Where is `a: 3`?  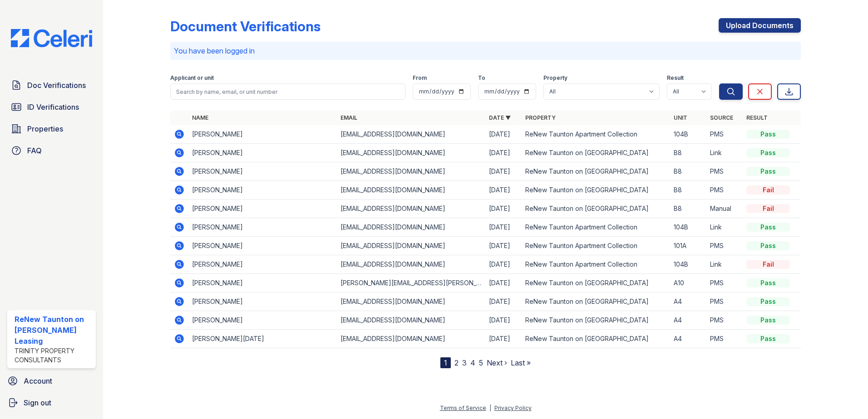 a: 3 is located at coordinates (465, 363).